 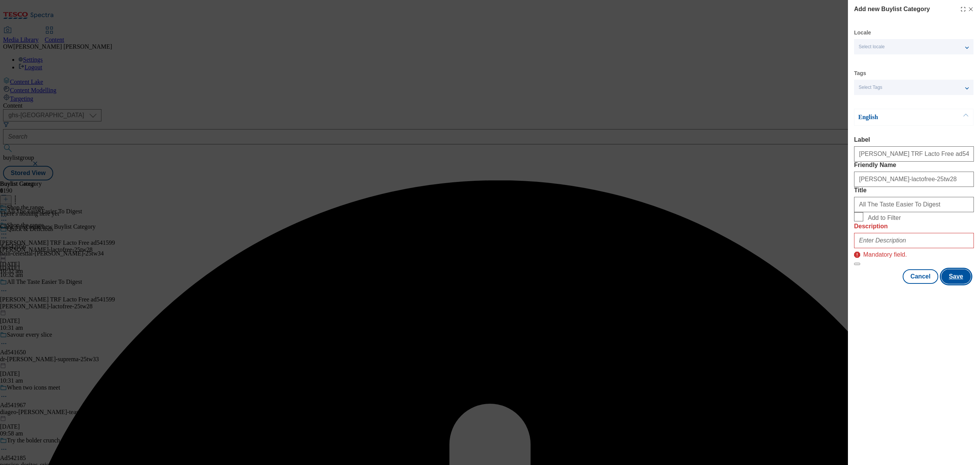 What do you see at coordinates (892, 9) in the screenshot?
I see `h4: Add new Buylist Category` at bounding box center [892, 9].